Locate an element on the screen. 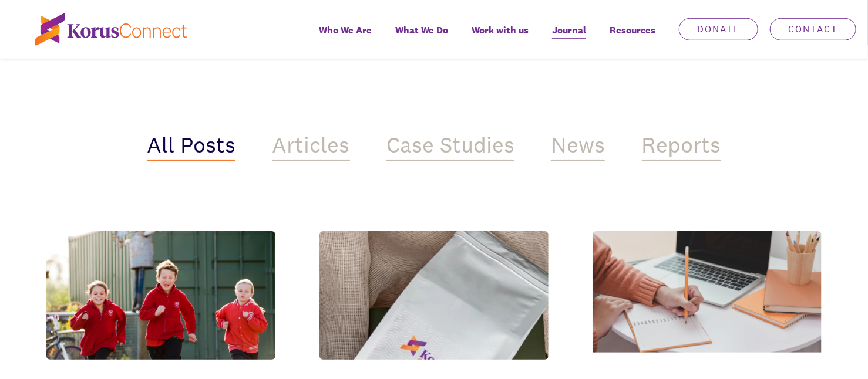 This screenshot has width=868, height=379. a: Contact is located at coordinates (813, 29).